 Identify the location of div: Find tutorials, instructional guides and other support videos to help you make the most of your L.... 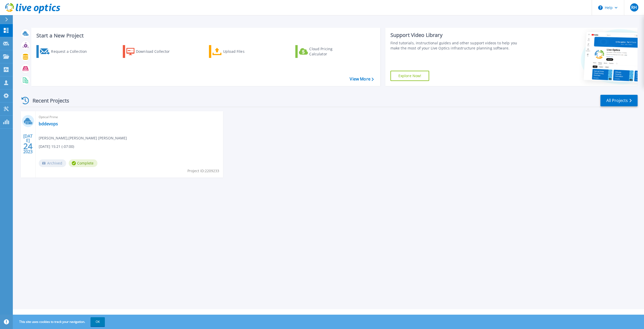
(456, 46).